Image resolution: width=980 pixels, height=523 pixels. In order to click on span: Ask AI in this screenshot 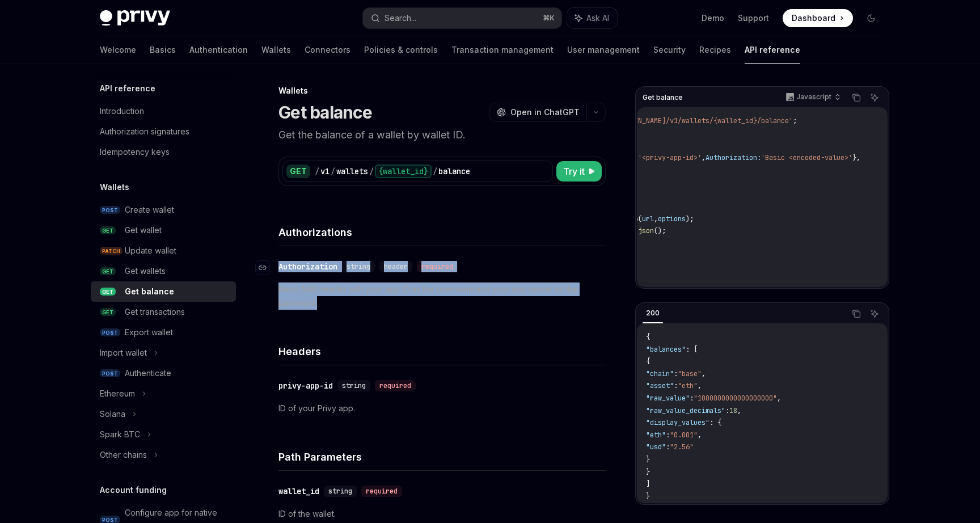, I will do `click(598, 18)`.